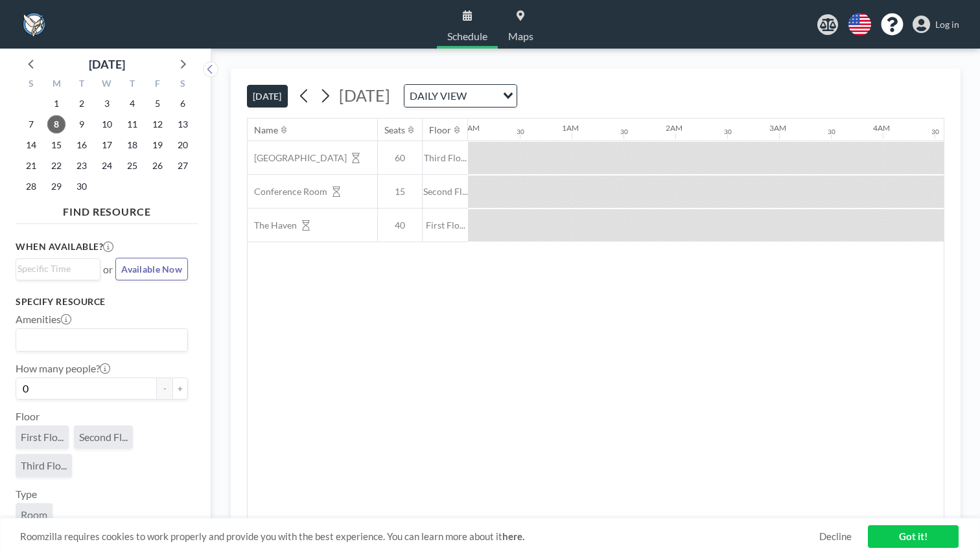 The width and height of the screenshot is (980, 555). I want to click on div: Seats, so click(394, 130).